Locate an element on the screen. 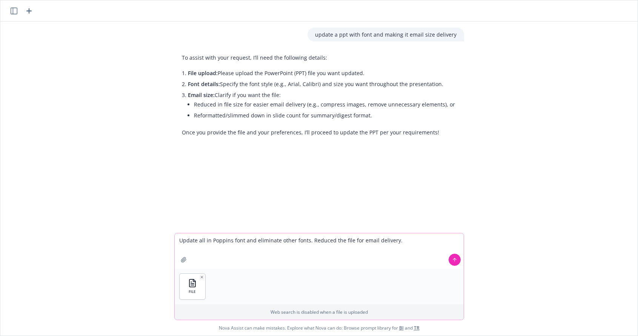  a: TR is located at coordinates (416, 327).